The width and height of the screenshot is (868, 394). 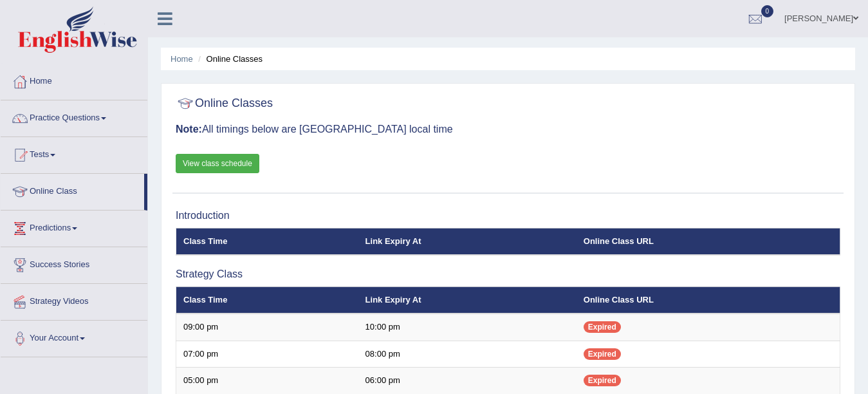 What do you see at coordinates (467, 354) in the screenshot?
I see `td: 08:00 pm` at bounding box center [467, 354].